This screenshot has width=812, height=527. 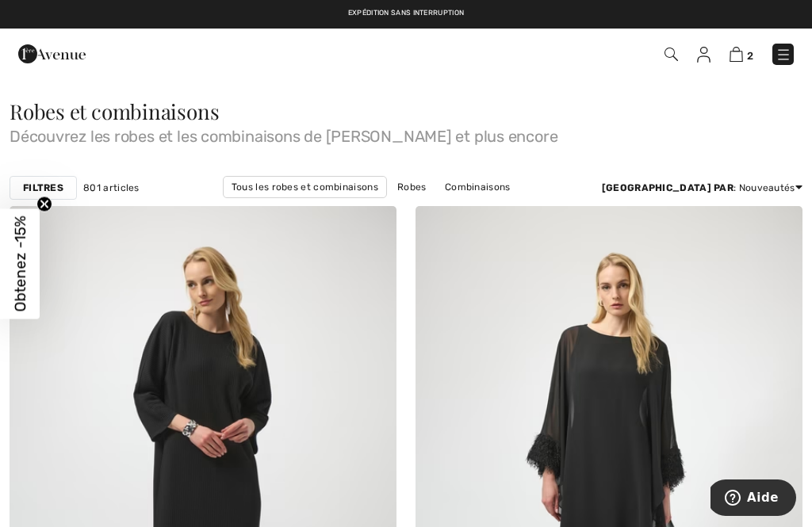 What do you see at coordinates (245, 208) in the screenshot?
I see `a: Robes noires` at bounding box center [245, 208].